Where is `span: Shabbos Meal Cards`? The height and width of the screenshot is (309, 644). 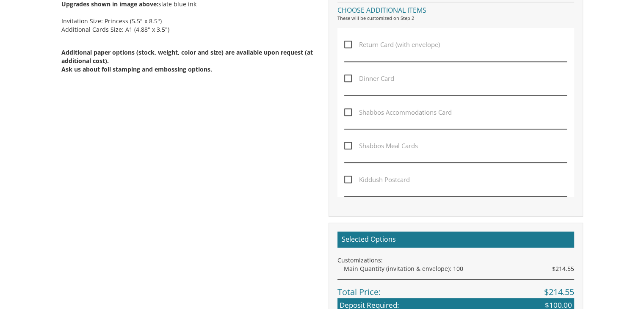
span: Shabbos Meal Cards is located at coordinates (381, 146).